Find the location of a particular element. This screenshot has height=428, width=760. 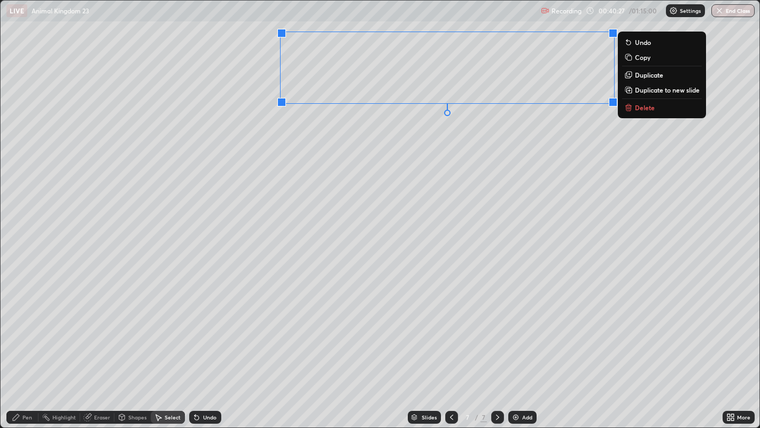

div: Add is located at coordinates (527, 417).